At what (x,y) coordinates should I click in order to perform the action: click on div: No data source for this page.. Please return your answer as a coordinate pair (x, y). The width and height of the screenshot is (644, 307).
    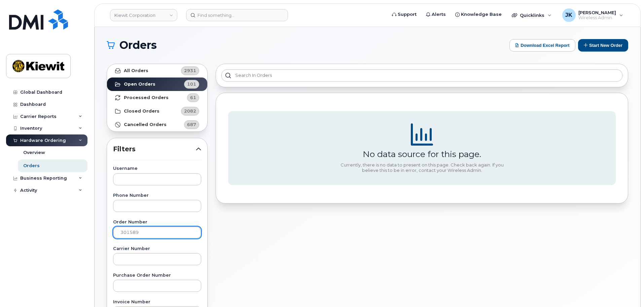
    Looking at the image, I should click on (422, 154).